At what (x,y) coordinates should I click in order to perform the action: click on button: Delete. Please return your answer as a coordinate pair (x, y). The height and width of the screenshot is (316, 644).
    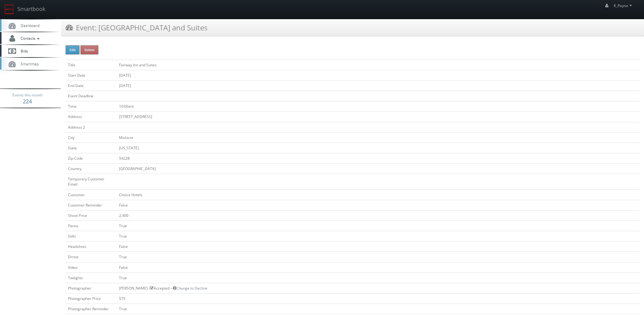
    Looking at the image, I should click on (89, 50).